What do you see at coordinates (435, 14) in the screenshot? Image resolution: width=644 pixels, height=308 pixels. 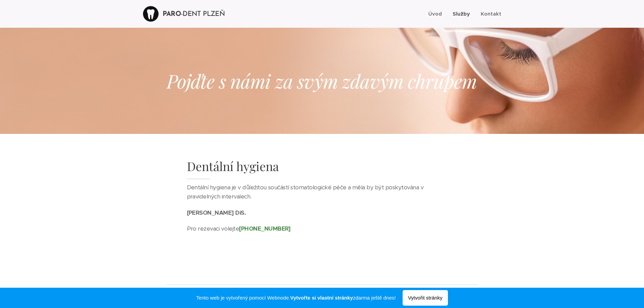 I see `span: Úvod` at bounding box center [435, 14].